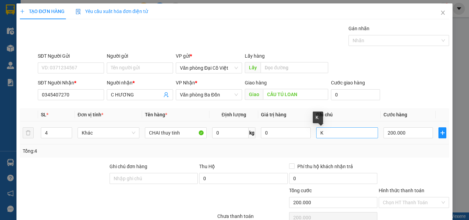  I want to click on span: close, so click(443, 13).